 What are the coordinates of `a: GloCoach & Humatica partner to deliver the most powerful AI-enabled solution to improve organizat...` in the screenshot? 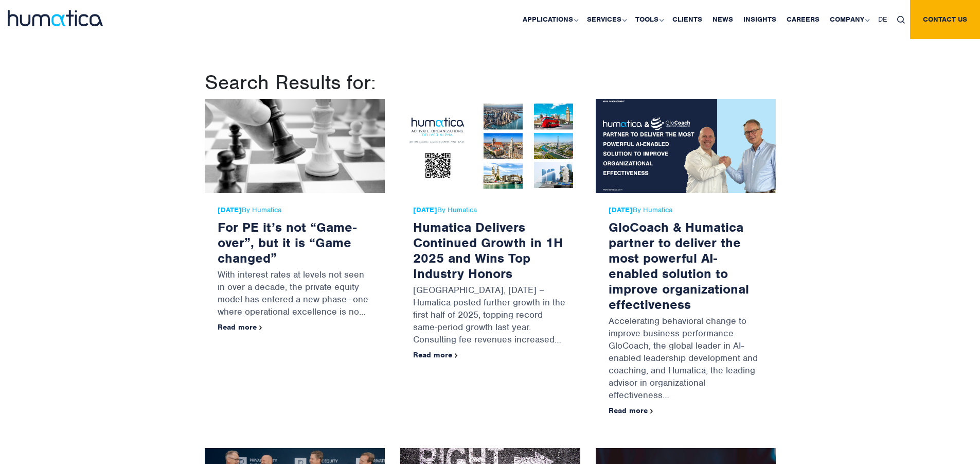 It's located at (678, 266).